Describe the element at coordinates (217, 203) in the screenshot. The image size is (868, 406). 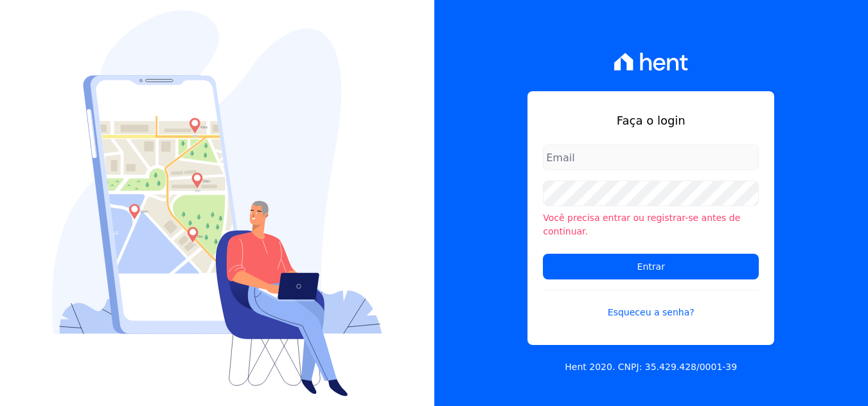
I see `img: Login` at that location.